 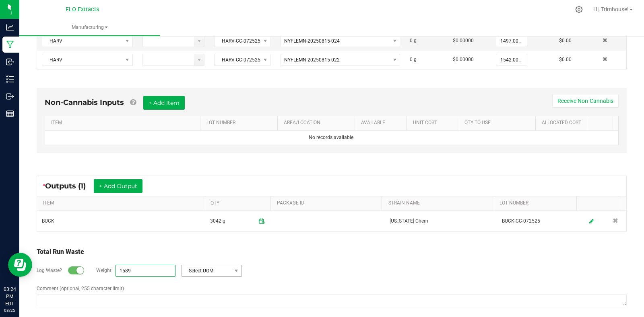 I want to click on span: Non-Cannabis Inputs, so click(x=84, y=102).